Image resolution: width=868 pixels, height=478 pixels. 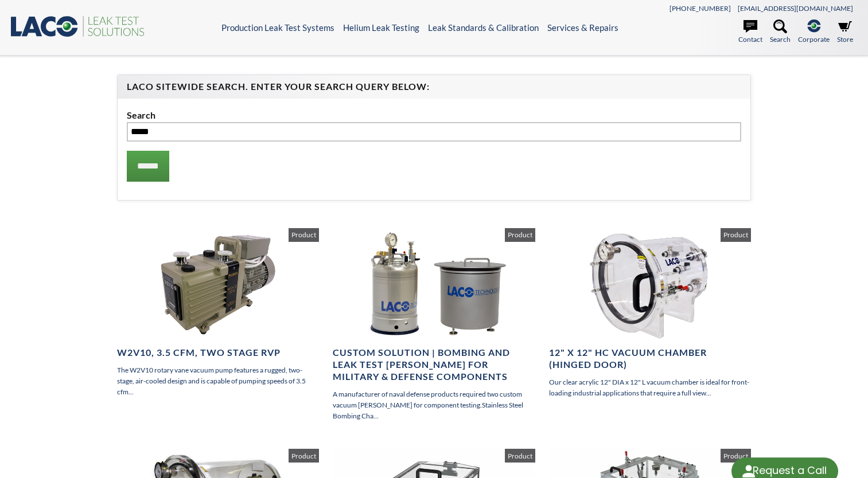 What do you see at coordinates (583, 27) in the screenshot?
I see `a: Services & Repairs` at bounding box center [583, 27].